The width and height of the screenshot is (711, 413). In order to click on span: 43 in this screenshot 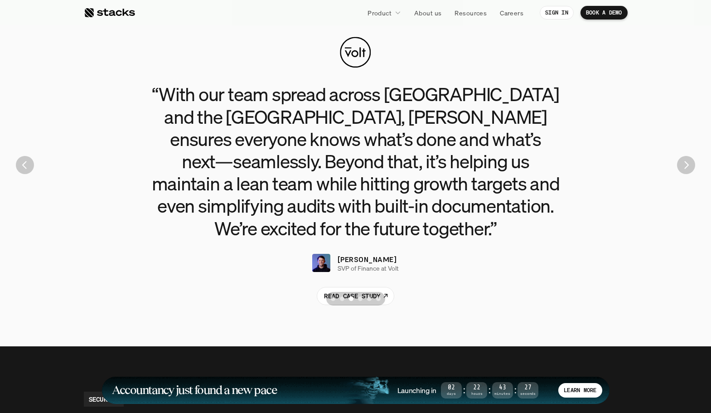, I will do `click(503, 387)`.